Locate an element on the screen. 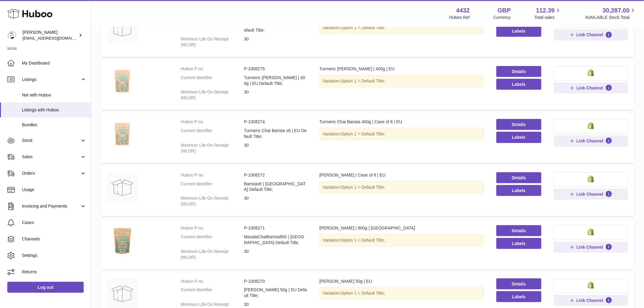 The width and height of the screenshot is (644, 308). span: My Dashboard is located at coordinates (54, 63).